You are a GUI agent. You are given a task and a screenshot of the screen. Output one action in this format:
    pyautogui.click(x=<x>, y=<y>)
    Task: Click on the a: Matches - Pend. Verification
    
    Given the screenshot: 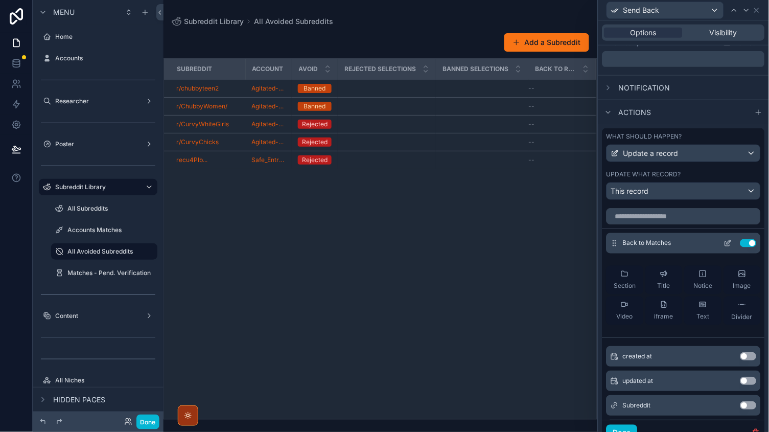 What is the action you would take?
    pyautogui.click(x=104, y=273)
    